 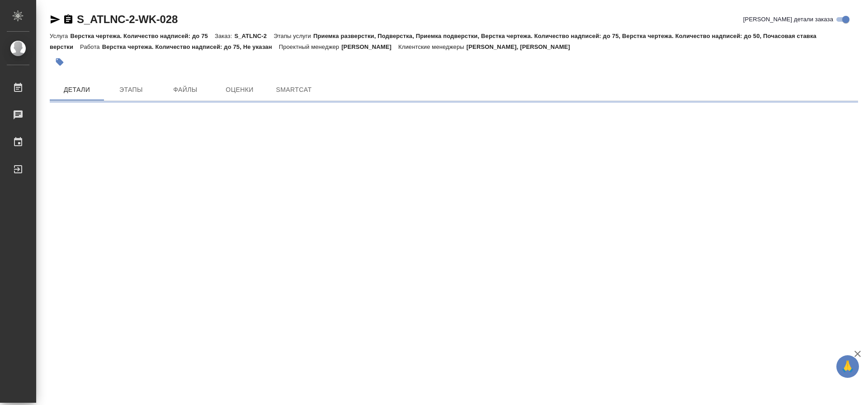 What do you see at coordinates (55, 19) in the screenshot?
I see `button: Скопировать ссылку для ЯМессенджера` at bounding box center [55, 19].